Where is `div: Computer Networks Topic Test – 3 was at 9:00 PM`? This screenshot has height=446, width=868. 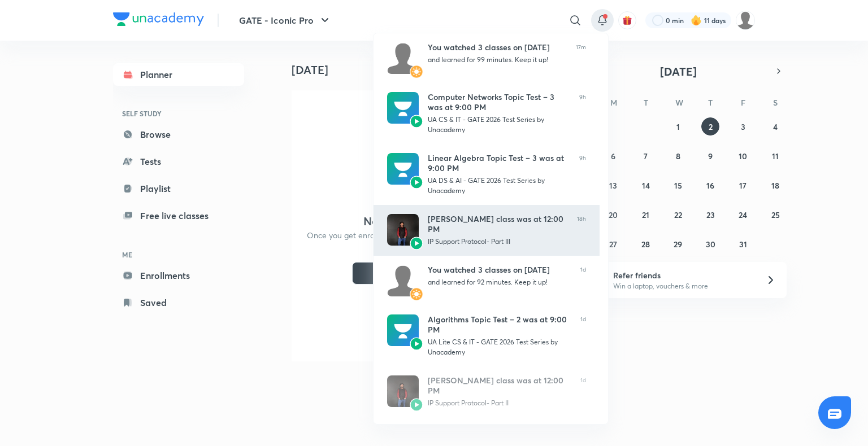
div: Computer Networks Topic Test – 3 was at 9:00 PM is located at coordinates (499, 102).